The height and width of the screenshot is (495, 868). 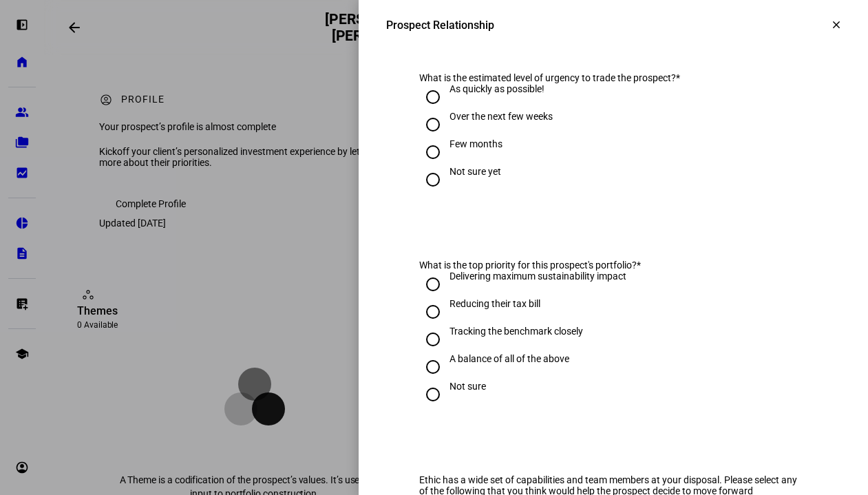 What do you see at coordinates (516, 331) in the screenshot?
I see `div: Tracking the benchmark closely` at bounding box center [516, 331].